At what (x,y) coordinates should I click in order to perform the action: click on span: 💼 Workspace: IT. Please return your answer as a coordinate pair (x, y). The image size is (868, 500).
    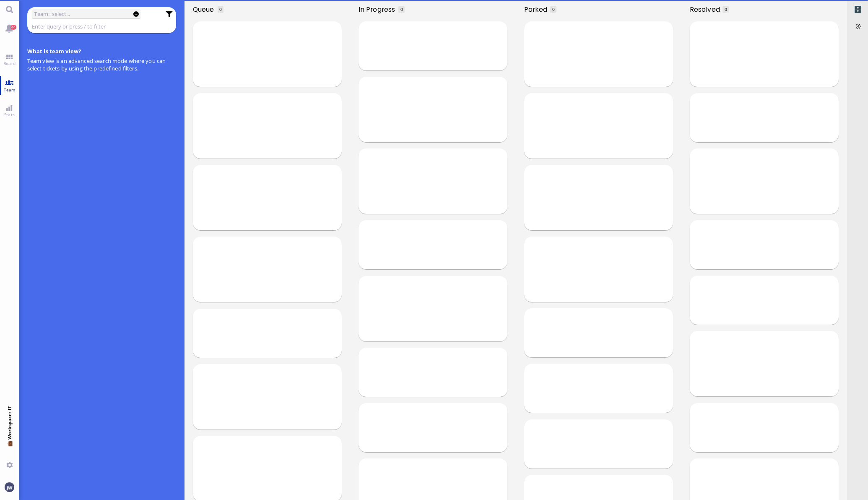
    Looking at the image, I should click on (9, 449).